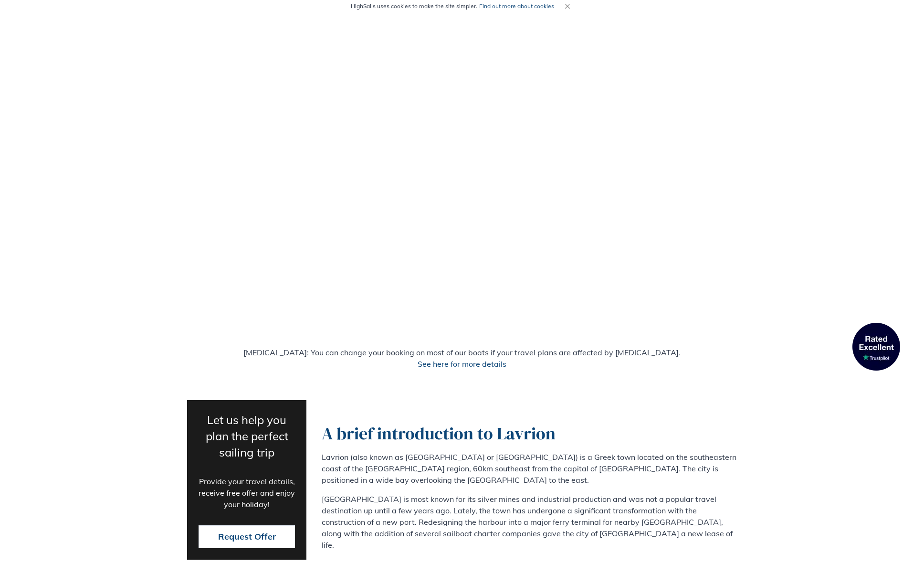  I want to click on p: Let us help you plan the perfect sailing trip, so click(247, 436).